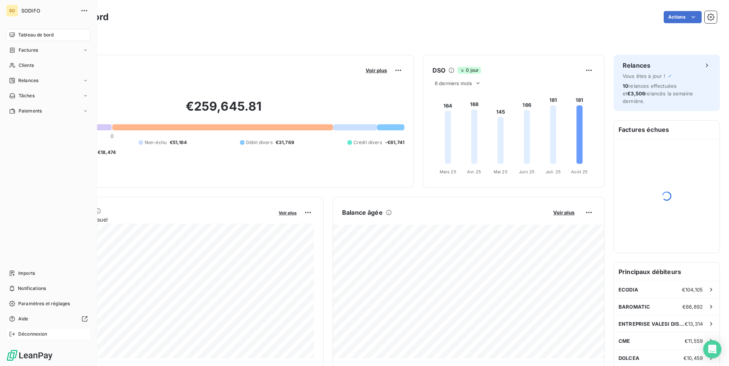  What do you see at coordinates (27, 96) in the screenshot?
I see `span: Tâches` at bounding box center [27, 96].